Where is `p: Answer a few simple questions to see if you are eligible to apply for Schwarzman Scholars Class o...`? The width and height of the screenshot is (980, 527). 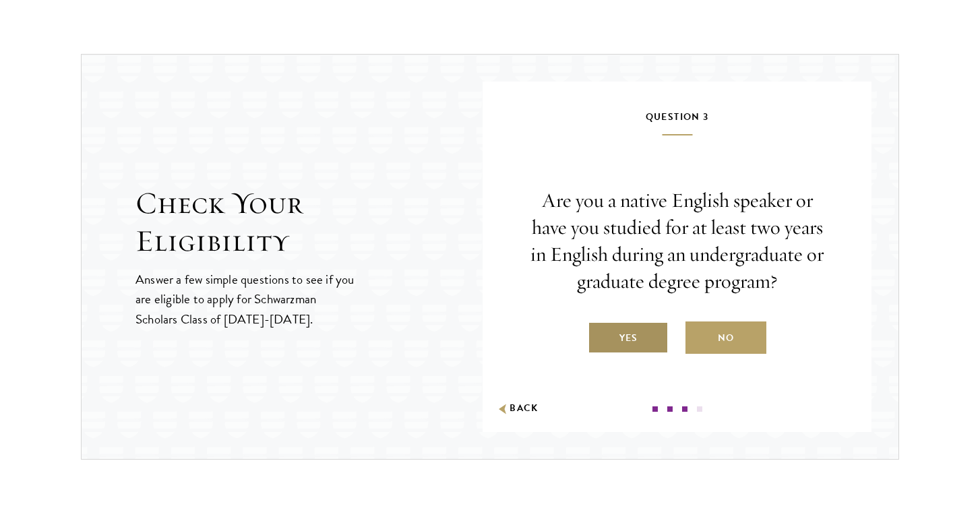
p: Answer a few simple questions to see if you are eligible to apply for Schwarzman Scholars Class o... is located at coordinates (245, 299).